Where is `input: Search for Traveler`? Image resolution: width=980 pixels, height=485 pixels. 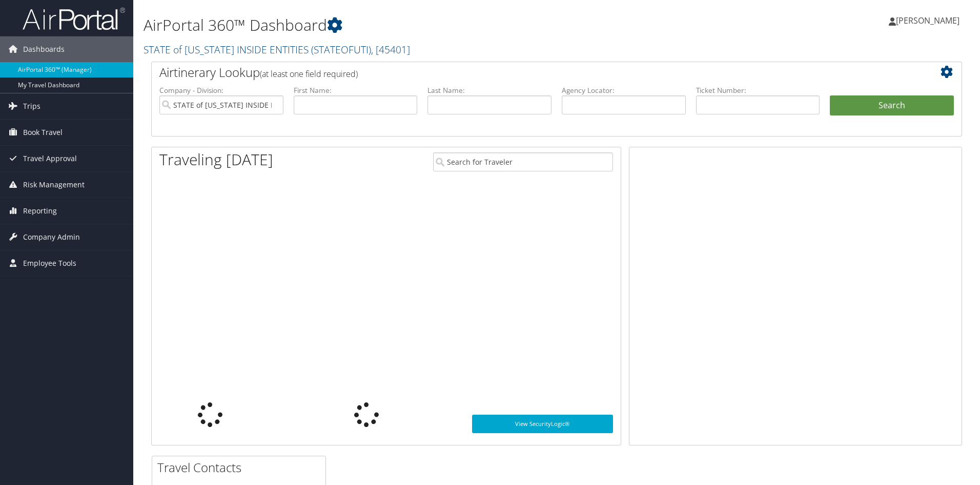
input: Search for Traveler is located at coordinates (523, 162).